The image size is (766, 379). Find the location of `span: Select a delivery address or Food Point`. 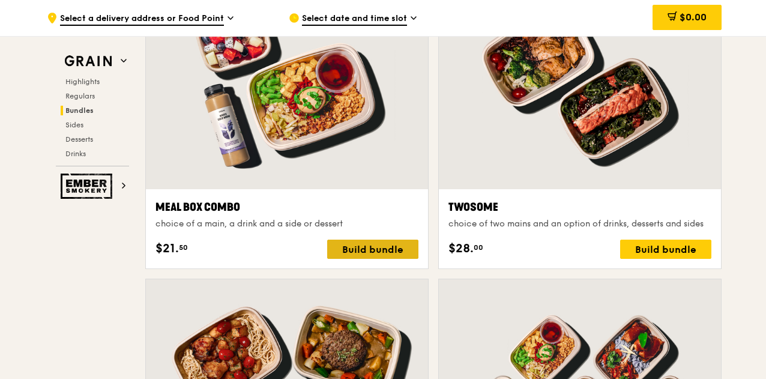

span: Select a delivery address or Food Point is located at coordinates (142, 19).